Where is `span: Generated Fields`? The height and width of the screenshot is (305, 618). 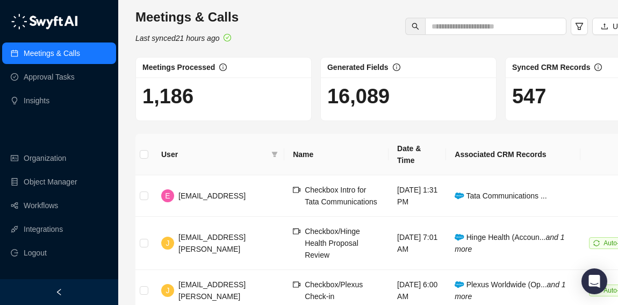
span: Generated Fields is located at coordinates (358, 67).